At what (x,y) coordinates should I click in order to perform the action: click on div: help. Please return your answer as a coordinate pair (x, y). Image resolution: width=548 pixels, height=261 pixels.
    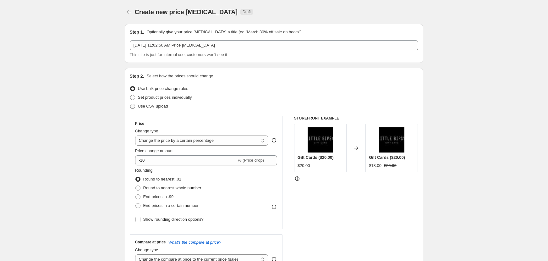
    Looking at the image, I should click on (274, 140).